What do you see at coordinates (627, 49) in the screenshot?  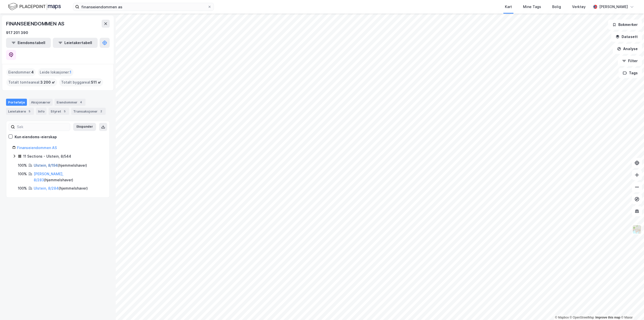 I see `button: Analyse` at bounding box center [627, 49].